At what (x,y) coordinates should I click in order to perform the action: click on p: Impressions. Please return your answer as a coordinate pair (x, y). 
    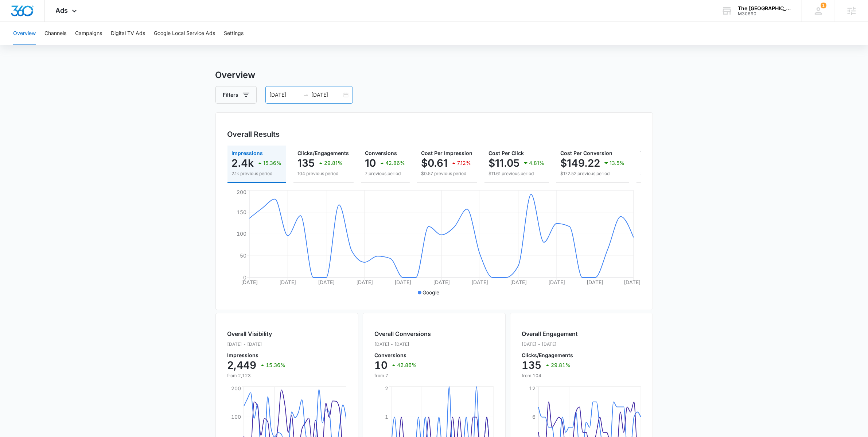
    Looking at the image, I should click on (256, 355).